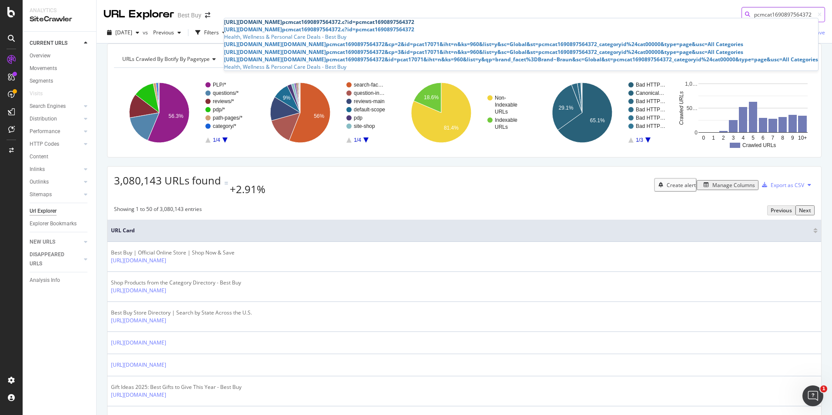 This screenshot has height=415, width=832. I want to click on text: 29.1%, so click(566, 108).